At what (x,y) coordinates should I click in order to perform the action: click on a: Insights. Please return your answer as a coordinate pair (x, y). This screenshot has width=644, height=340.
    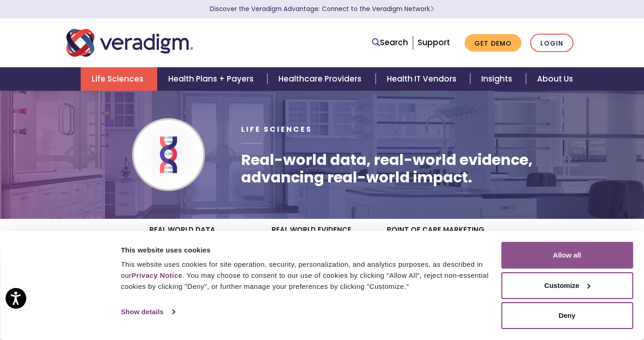
    Looking at the image, I should click on (498, 79).